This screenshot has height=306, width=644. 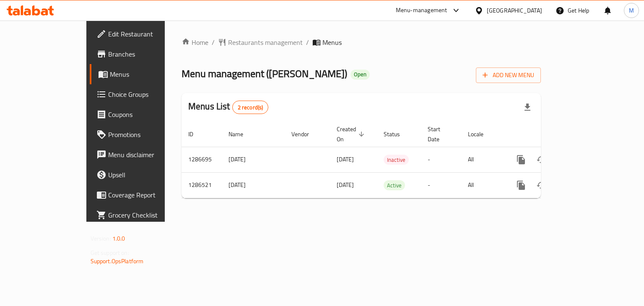 What do you see at coordinates (202, 185) in the screenshot?
I see `td: 1286521` at bounding box center [202, 185].